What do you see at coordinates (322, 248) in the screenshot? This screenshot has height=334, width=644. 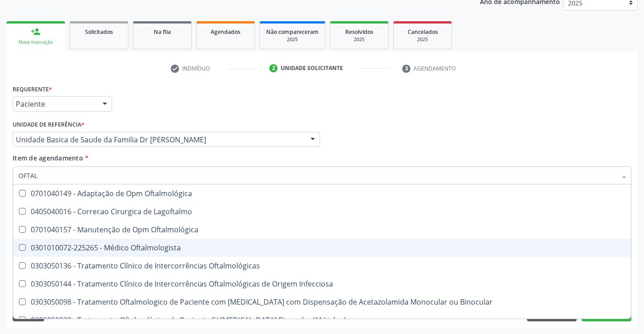 I see `div: 0301010072-225265 - Médico Oftalmologista` at bounding box center [322, 248].